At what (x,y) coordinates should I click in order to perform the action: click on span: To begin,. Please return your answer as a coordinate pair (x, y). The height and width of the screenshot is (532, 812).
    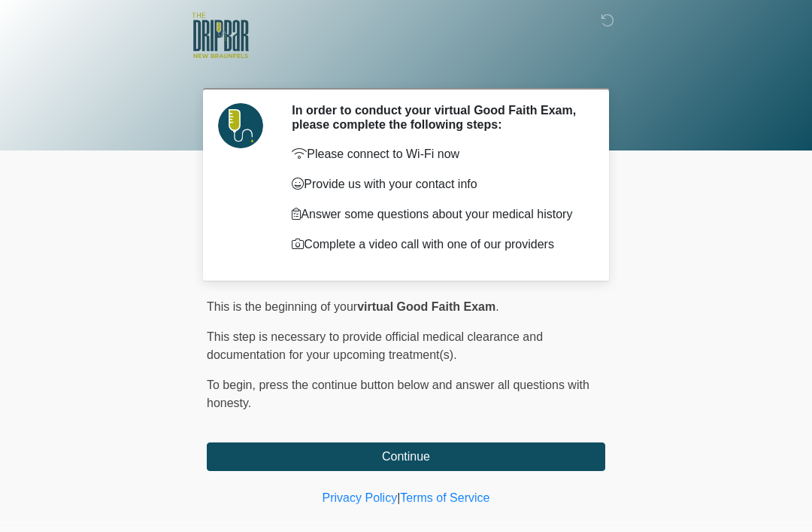
    Looking at the image, I should click on (232, 384).